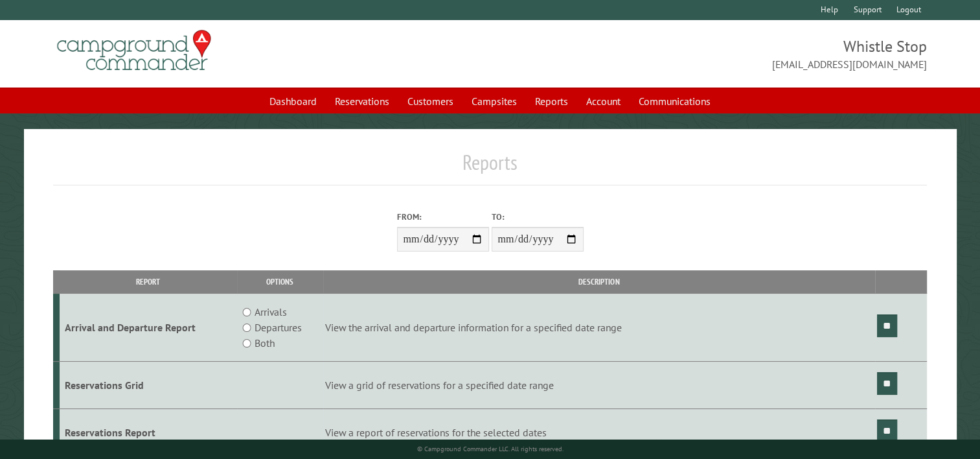 This screenshot has height=459, width=980. What do you see at coordinates (430, 101) in the screenshot?
I see `a: Customers` at bounding box center [430, 101].